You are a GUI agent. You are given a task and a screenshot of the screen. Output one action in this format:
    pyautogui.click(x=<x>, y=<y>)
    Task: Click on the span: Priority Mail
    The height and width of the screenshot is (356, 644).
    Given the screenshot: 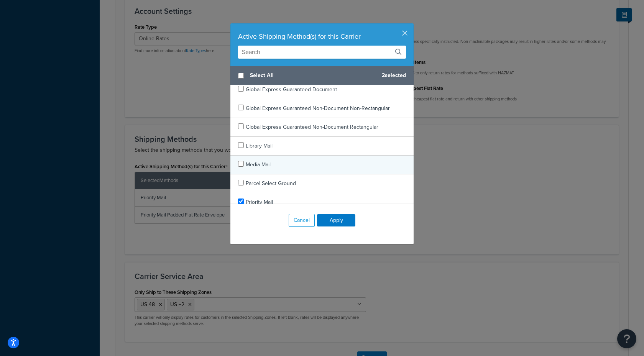 What is the action you would take?
    pyautogui.click(x=259, y=202)
    